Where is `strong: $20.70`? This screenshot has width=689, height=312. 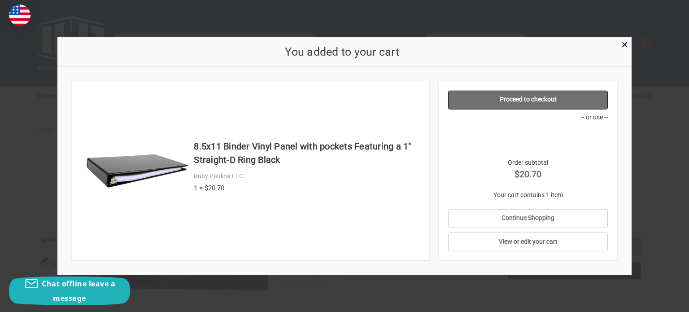
strong: $20.70 is located at coordinates (528, 174).